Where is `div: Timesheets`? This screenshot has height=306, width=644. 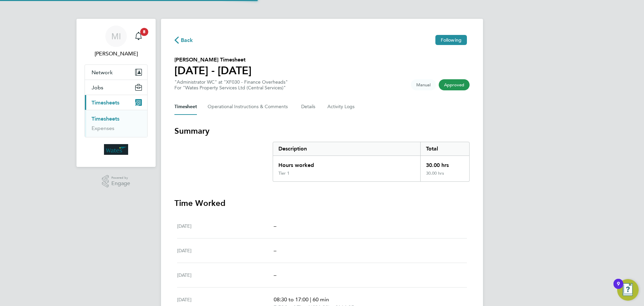 div: Timesheets is located at coordinates (116, 123).